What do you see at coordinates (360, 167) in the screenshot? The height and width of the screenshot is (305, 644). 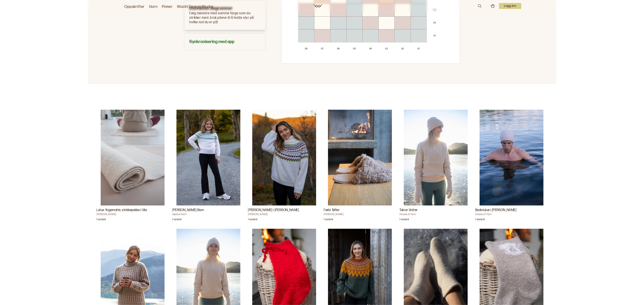 I see `a: Førbi Tøfler` at bounding box center [360, 167].